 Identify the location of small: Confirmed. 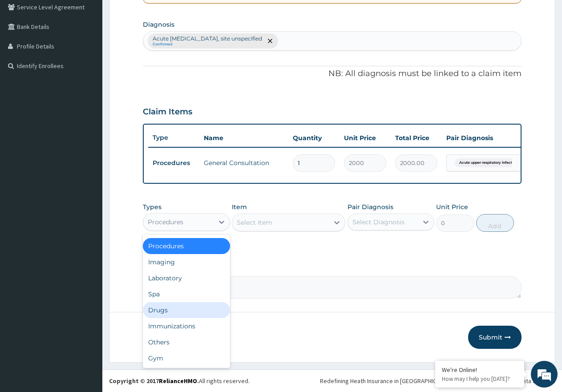
(207, 44).